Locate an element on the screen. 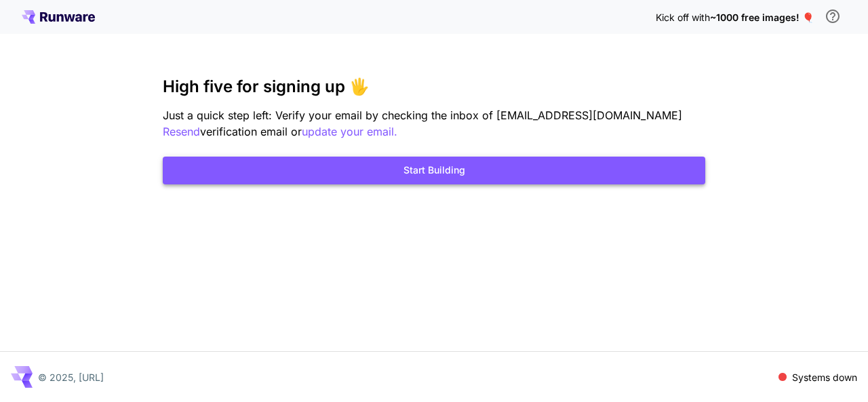 This screenshot has width=868, height=402. h3: High five for signing up 🖐️ is located at coordinates (434, 87).